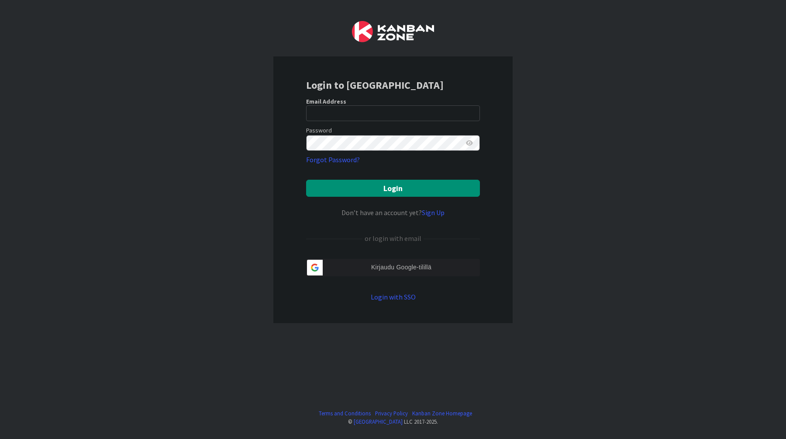 Image resolution: width=786 pixels, height=439 pixels. I want to click on label: Password, so click(319, 130).